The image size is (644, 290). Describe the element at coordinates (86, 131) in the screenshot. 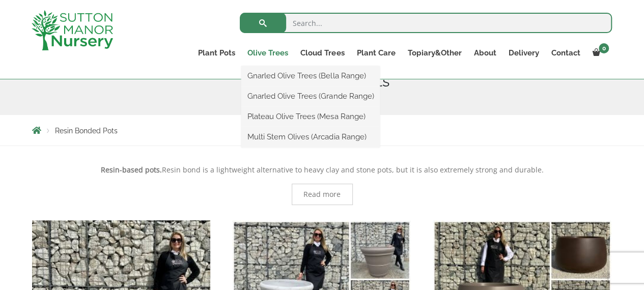

I see `span: Resin Bonded Pots` at that location.